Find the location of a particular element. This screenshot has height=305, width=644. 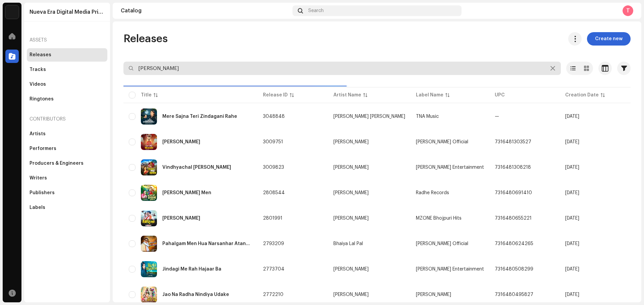

div: Mere Sajna Teri Zindagani Rahe is located at coordinates (199, 116).